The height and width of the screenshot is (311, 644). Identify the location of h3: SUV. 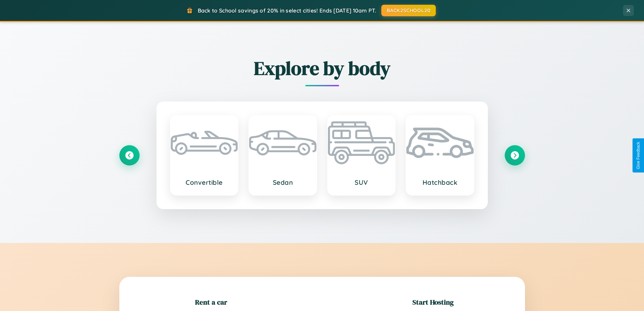
(361, 182).